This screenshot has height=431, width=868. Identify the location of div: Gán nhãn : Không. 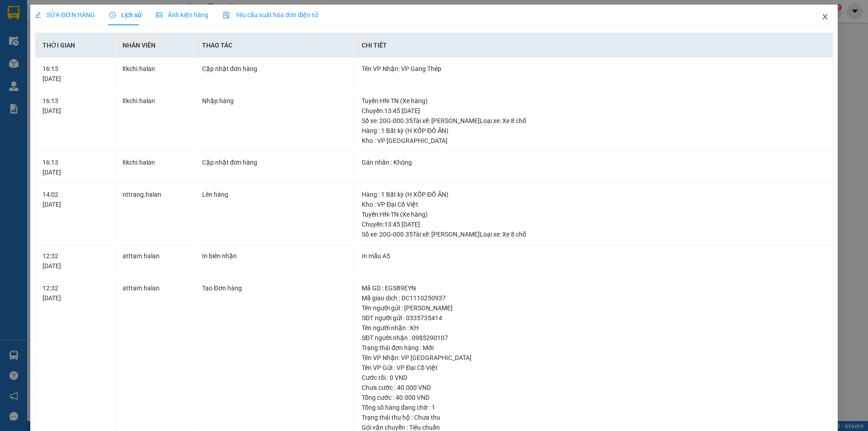
(593, 162).